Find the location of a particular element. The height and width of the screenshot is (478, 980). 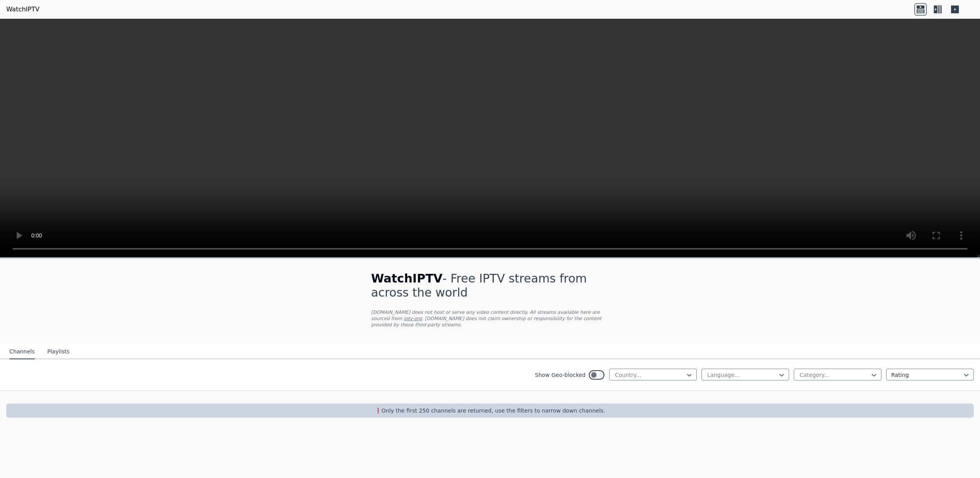

a: WatchIPTV is located at coordinates (22, 10).